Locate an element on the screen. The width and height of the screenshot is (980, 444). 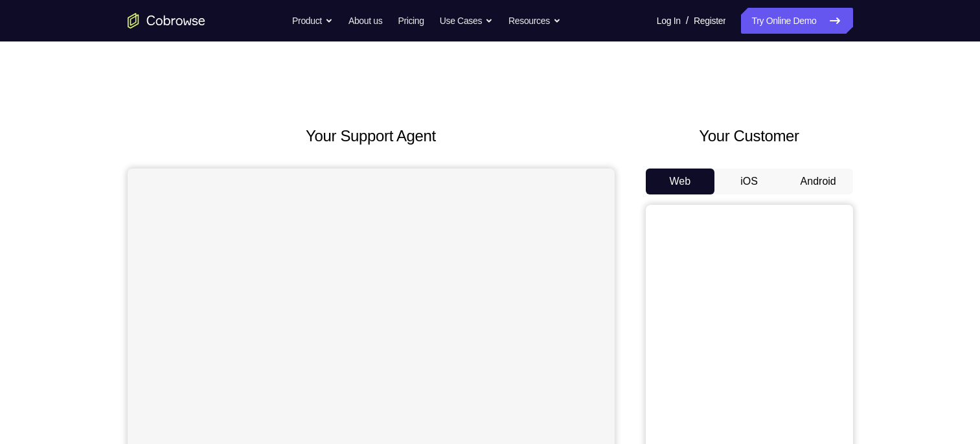
button: Use Cases is located at coordinates (467, 21).